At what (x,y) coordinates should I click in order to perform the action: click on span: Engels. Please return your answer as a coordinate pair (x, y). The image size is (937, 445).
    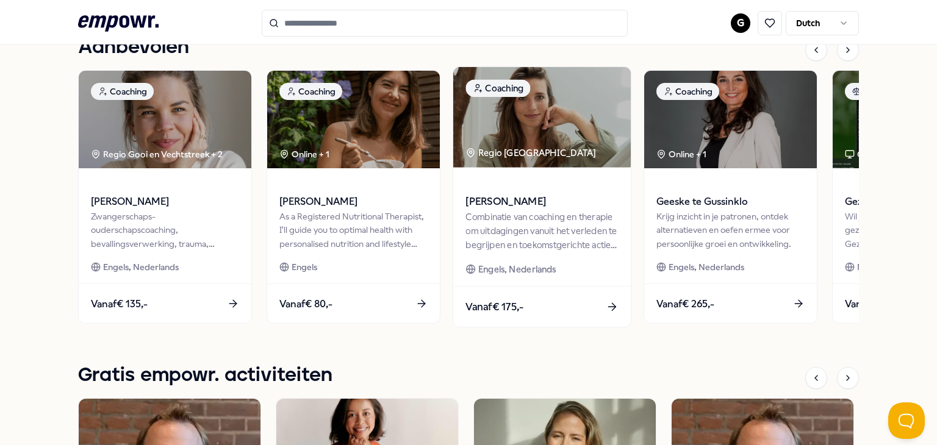
    Looking at the image, I should click on (304, 267).